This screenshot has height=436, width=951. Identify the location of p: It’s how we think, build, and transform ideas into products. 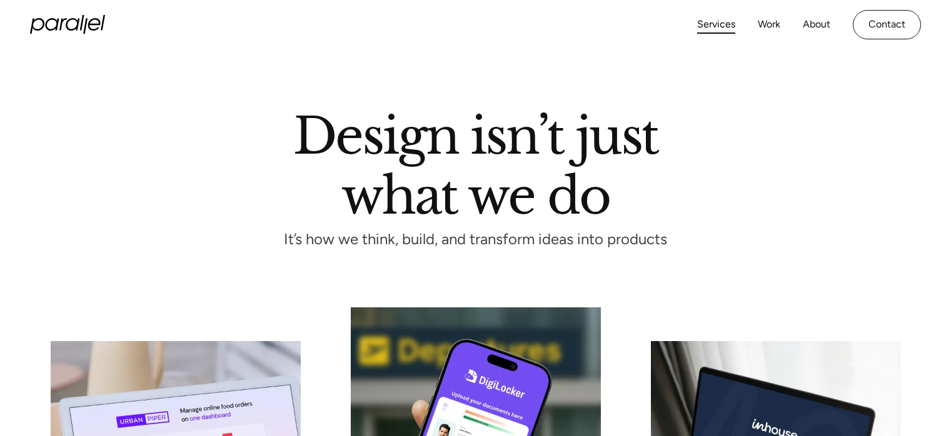
(476, 239).